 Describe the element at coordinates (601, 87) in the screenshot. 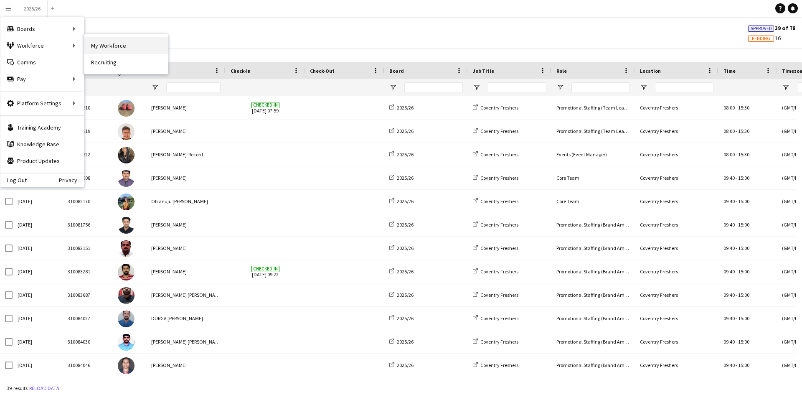

I see `input: Role Filter Input` at that location.